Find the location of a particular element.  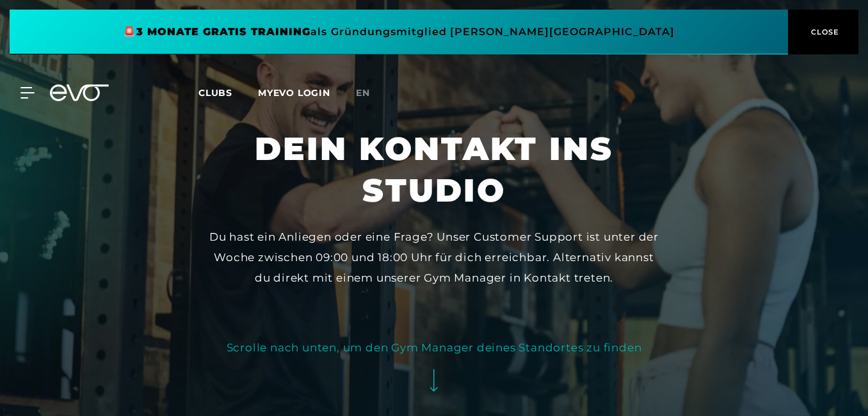

a: MYEVO LOGIN is located at coordinates (294, 93).